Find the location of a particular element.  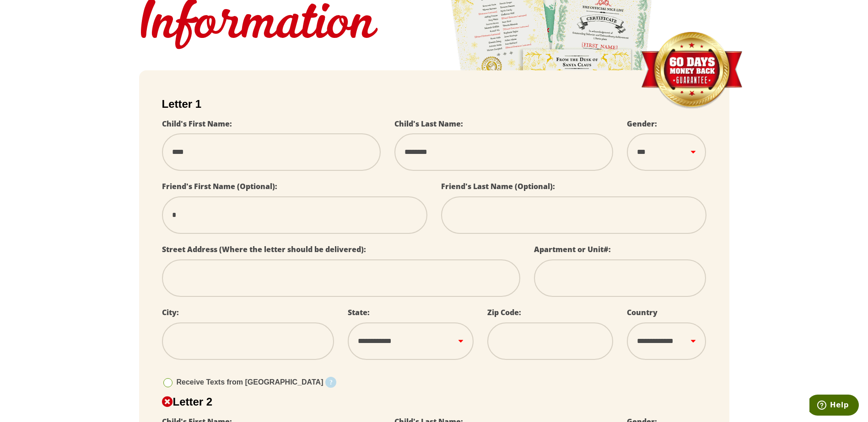

label: Country is located at coordinates (642, 313).